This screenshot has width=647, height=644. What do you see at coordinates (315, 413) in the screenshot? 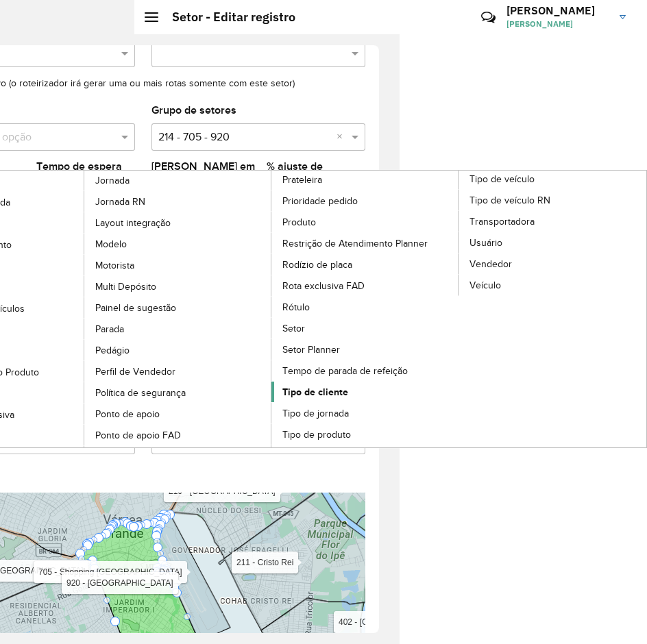
I see `span: Tipo de jornada` at bounding box center [315, 413].